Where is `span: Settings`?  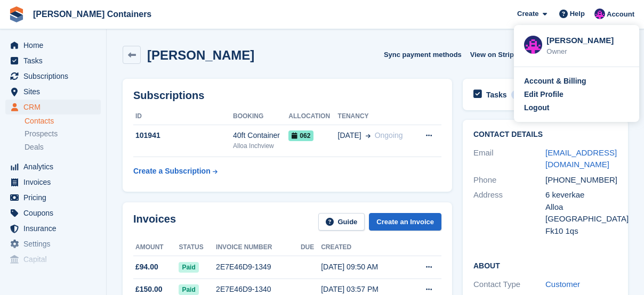 span: Settings is located at coordinates (56, 244).